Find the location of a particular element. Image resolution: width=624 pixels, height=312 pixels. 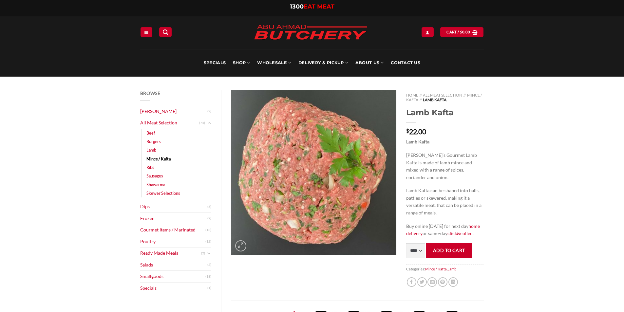

button: Add to cart is located at coordinates (449, 251).